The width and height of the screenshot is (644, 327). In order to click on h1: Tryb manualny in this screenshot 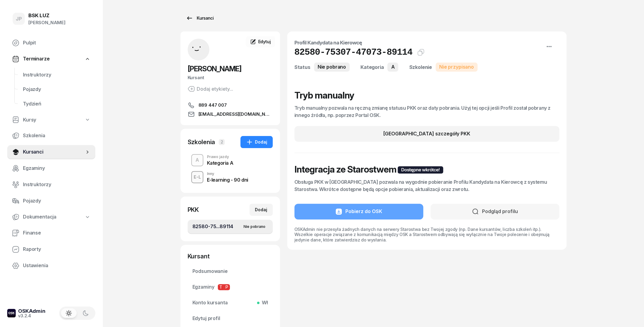, I will do `click(426, 95)`.